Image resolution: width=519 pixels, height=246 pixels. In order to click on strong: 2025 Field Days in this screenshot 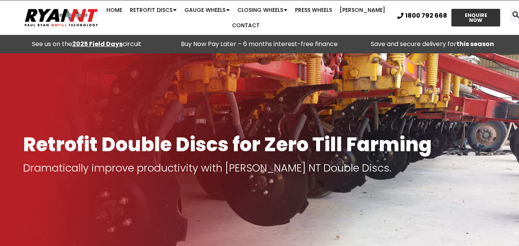, I will do `click(97, 44)`.